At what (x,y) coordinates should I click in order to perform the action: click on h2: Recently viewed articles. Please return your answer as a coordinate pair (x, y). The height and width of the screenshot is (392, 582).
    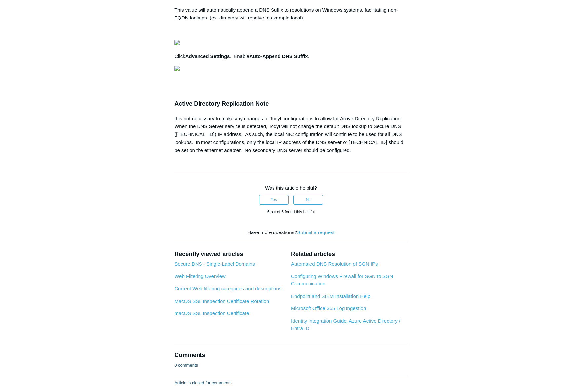
    Looking at the image, I should click on (230, 254).